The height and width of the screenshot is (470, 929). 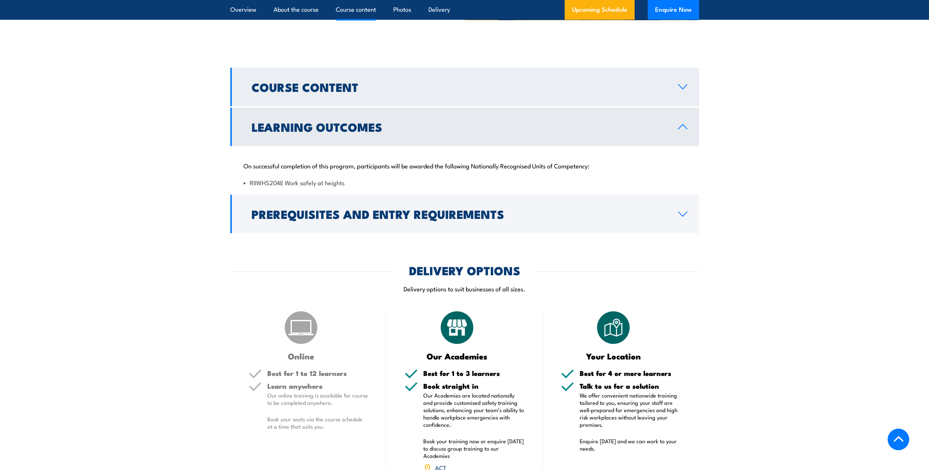 What do you see at coordinates (465, 127) in the screenshot?
I see `a: Learning Outcomes` at bounding box center [465, 127].